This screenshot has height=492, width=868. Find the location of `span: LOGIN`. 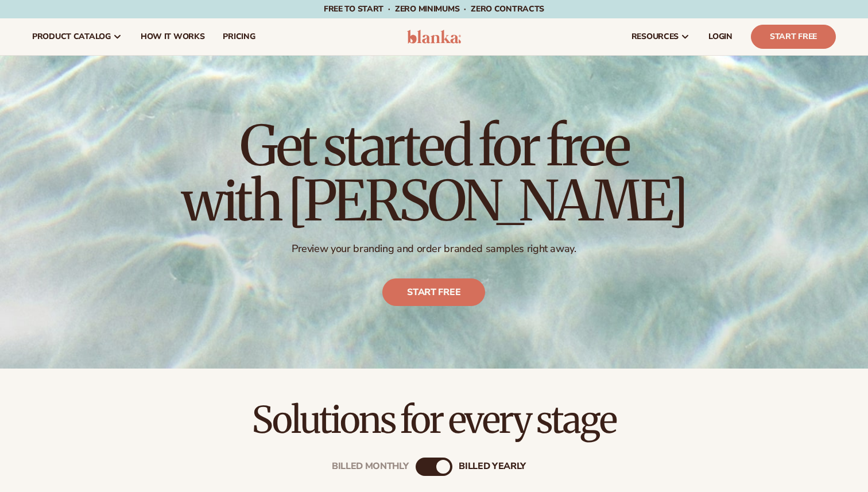

span: LOGIN is located at coordinates (720, 37).